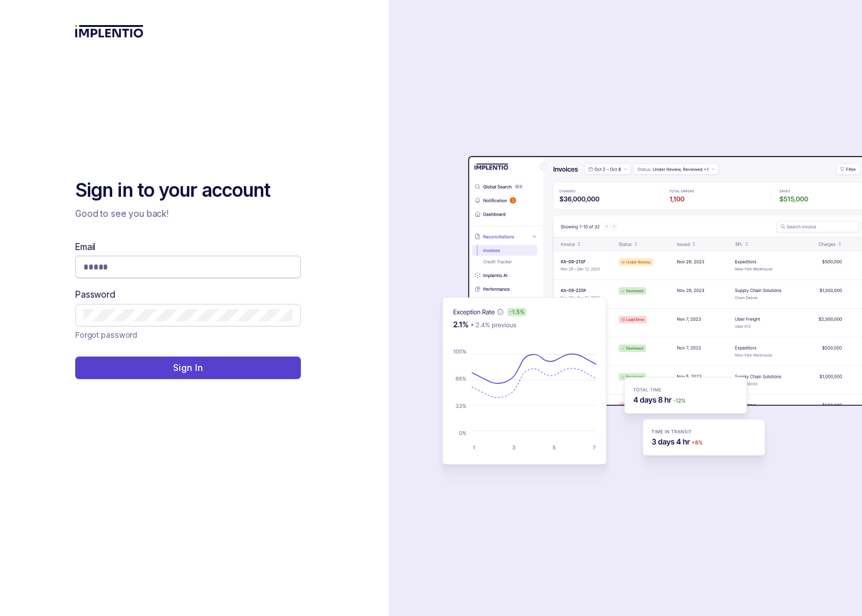 The image size is (862, 616). I want to click on p: Good to see you back!, so click(188, 213).